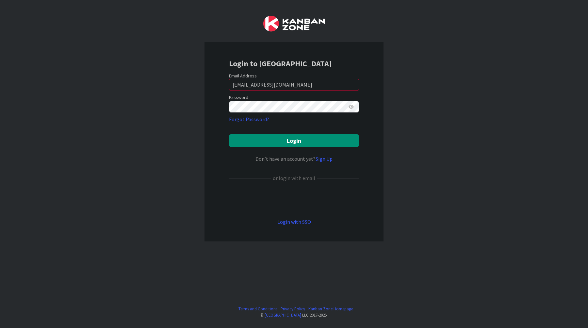 The height and width of the screenshot is (328, 588). Describe the element at coordinates (294, 315) in the screenshot. I see `div: © LLC 2017- 2025 .` at that location.